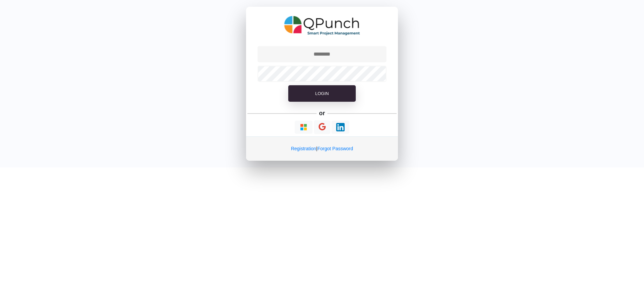 The image size is (644, 285). Describe the element at coordinates (304, 149) in the screenshot. I see `a: Registration` at that location.